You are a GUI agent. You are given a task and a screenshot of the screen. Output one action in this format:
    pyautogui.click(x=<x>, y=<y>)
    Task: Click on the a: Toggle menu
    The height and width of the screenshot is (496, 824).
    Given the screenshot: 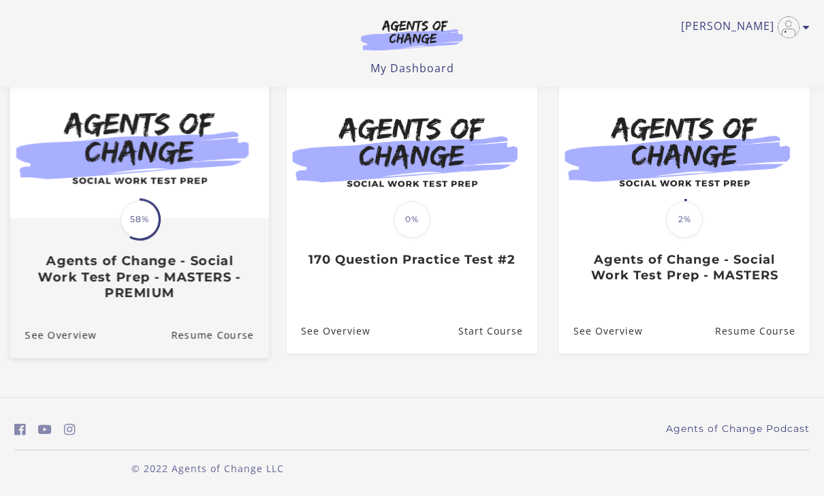 What is the action you would take?
    pyautogui.click(x=742, y=27)
    